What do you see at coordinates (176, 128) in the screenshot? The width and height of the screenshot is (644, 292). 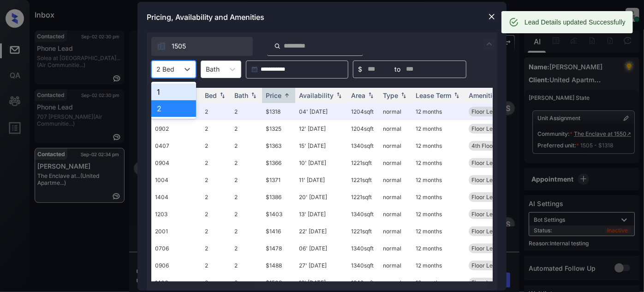 I see `td: 0902` at bounding box center [176, 128].